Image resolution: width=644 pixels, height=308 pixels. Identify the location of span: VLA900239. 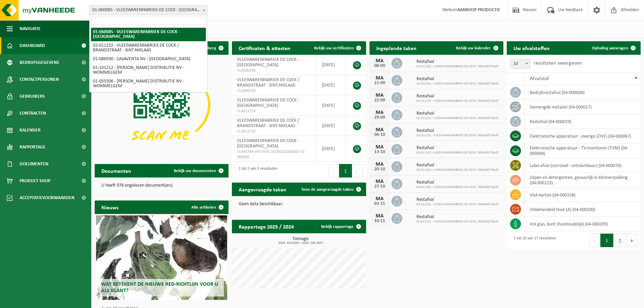
(274, 91).